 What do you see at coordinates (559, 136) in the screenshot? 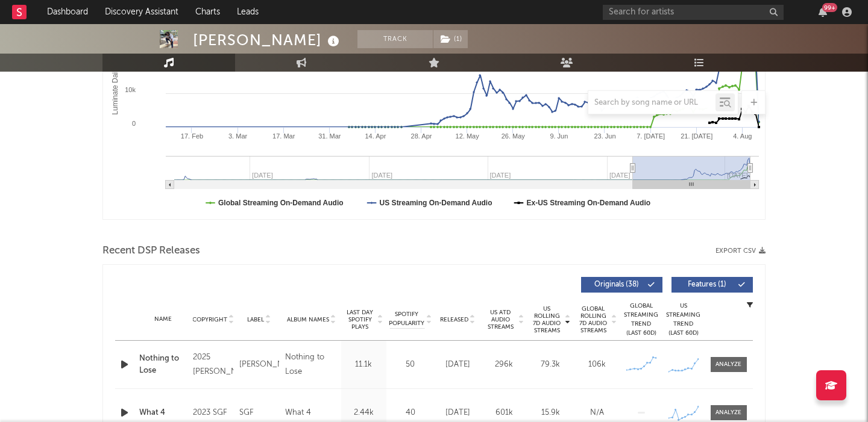
I see `text: 9. Jun` at bounding box center [559, 136].